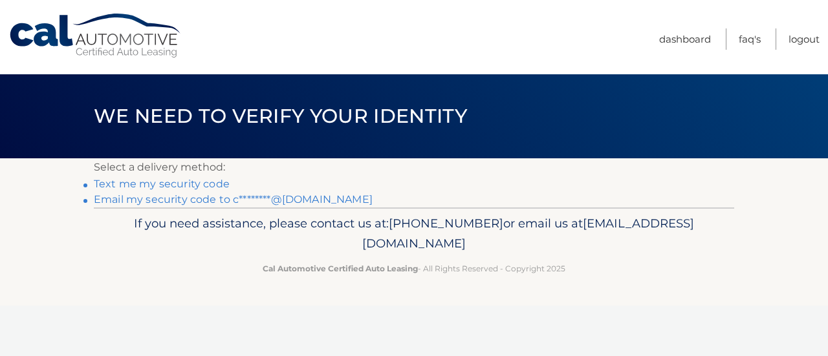  Describe the element at coordinates (96, 36) in the screenshot. I see `a: Cal Automotive` at that location.